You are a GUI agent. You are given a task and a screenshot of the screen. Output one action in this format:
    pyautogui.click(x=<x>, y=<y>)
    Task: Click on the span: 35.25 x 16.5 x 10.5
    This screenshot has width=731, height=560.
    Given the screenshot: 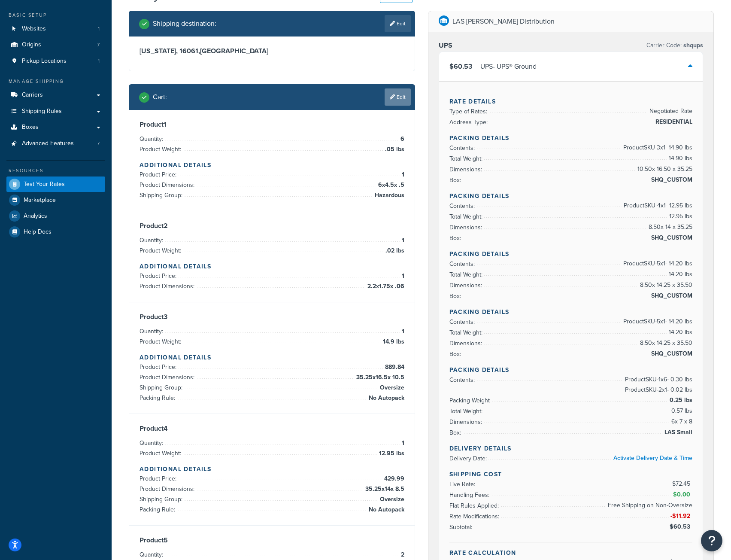 What is the action you would take?
    pyautogui.click(x=379, y=378)
    